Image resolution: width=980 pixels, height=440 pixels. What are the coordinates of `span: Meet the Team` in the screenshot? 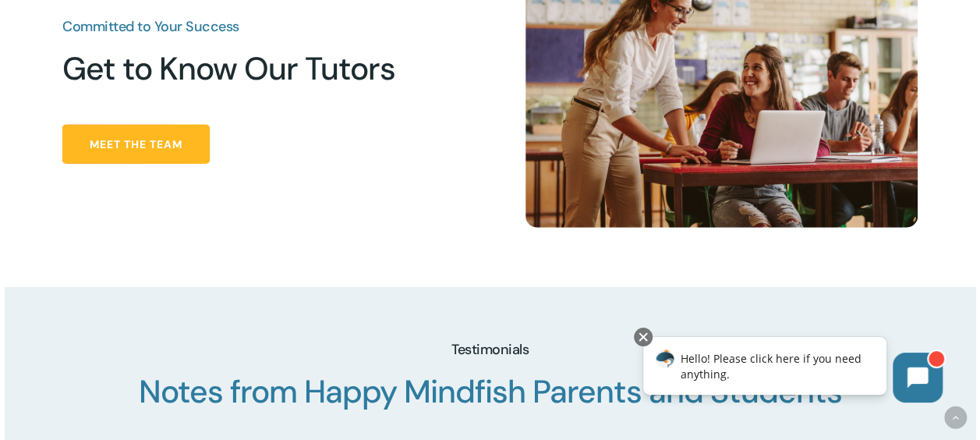 It's located at (135, 144).